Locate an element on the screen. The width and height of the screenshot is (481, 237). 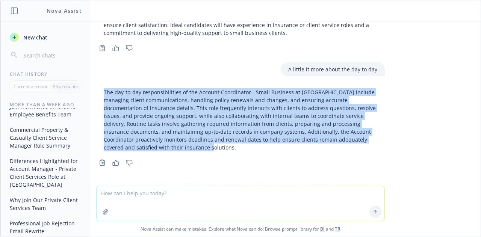
h1: Nova Assist is located at coordinates (64, 11).